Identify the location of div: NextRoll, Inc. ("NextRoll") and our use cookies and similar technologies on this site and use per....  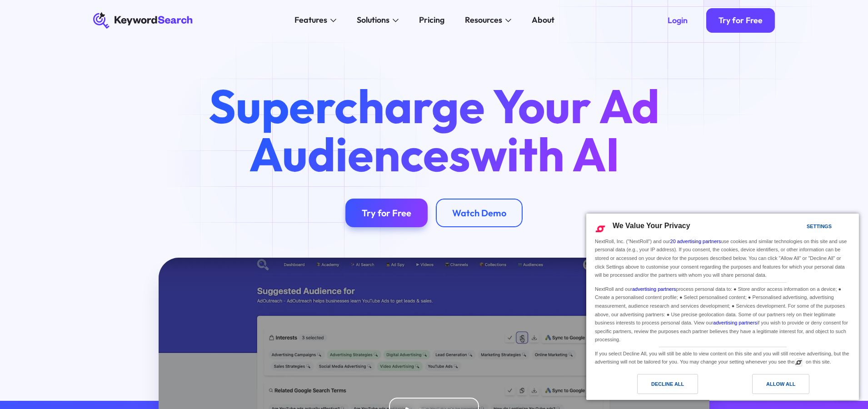
(723, 258).